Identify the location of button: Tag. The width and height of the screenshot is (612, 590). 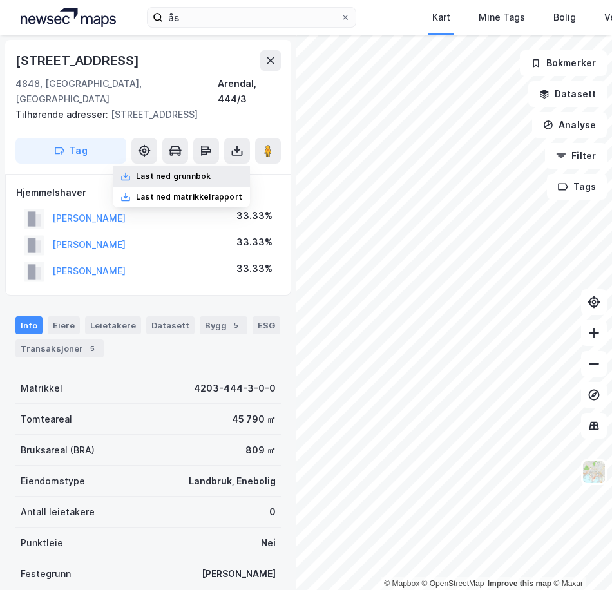
(71, 151).